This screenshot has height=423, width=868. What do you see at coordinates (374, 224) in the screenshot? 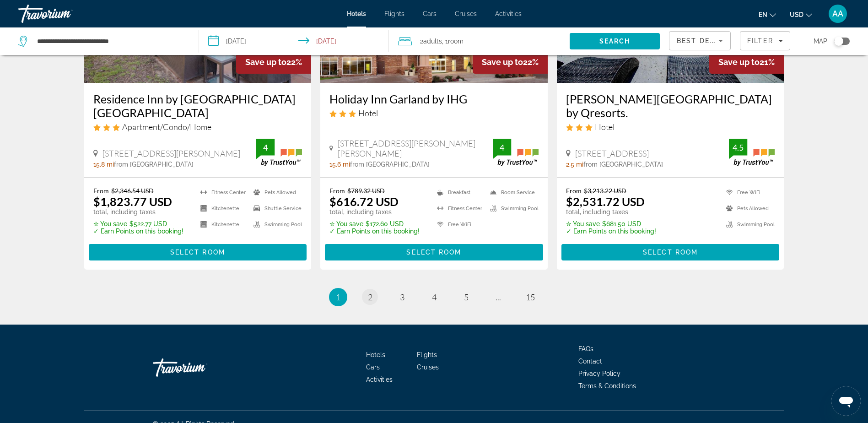
I see `p: $172.60 USD` at bounding box center [374, 224].